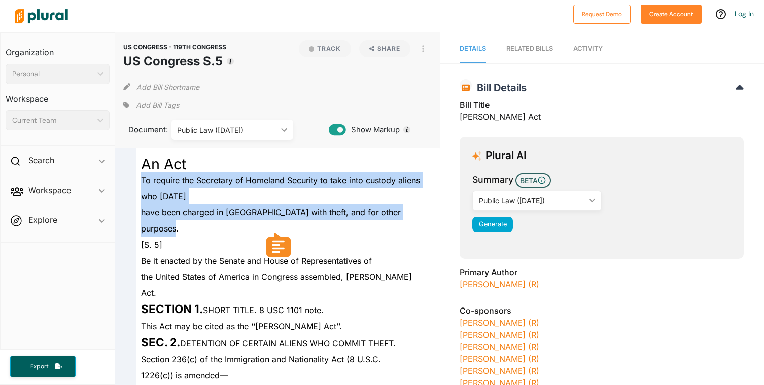 This screenshot has height=385, width=764. I want to click on button: Request Demo, so click(602, 14).